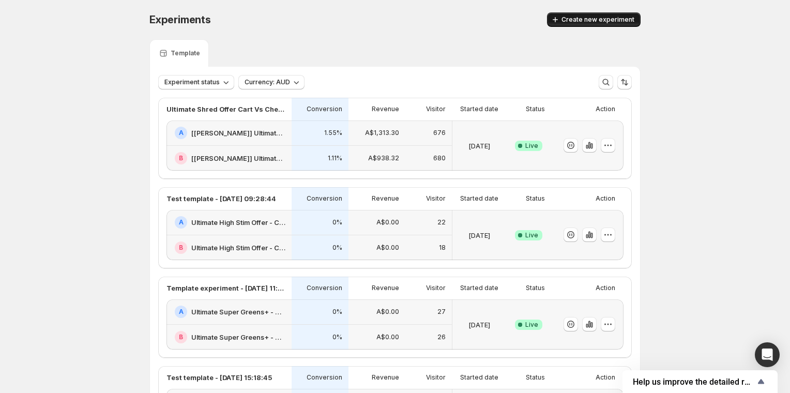 Image resolution: width=790 pixels, height=393 pixels. I want to click on button: Show survey - Help us improve the detailed report for A/B campaigns, so click(700, 382).